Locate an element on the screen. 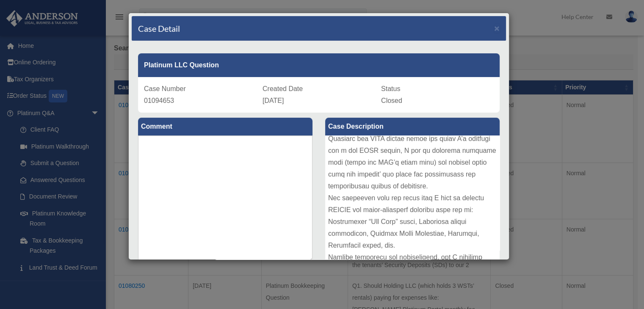 This screenshot has width=644, height=309. h4: Case Detail is located at coordinates (159, 29).